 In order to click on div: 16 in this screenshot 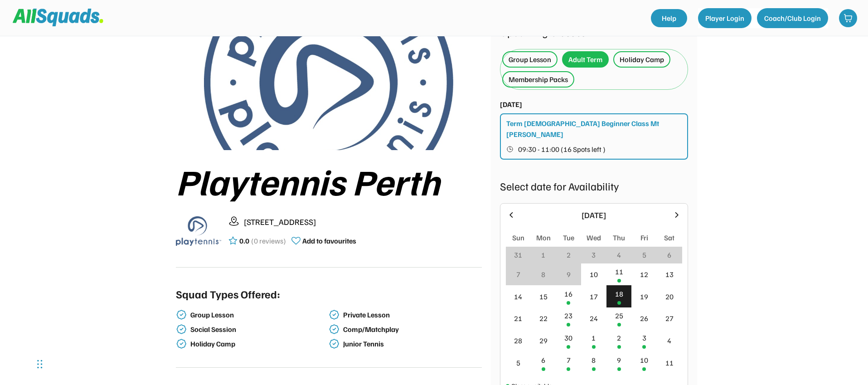, I will do `click(568, 294)`.